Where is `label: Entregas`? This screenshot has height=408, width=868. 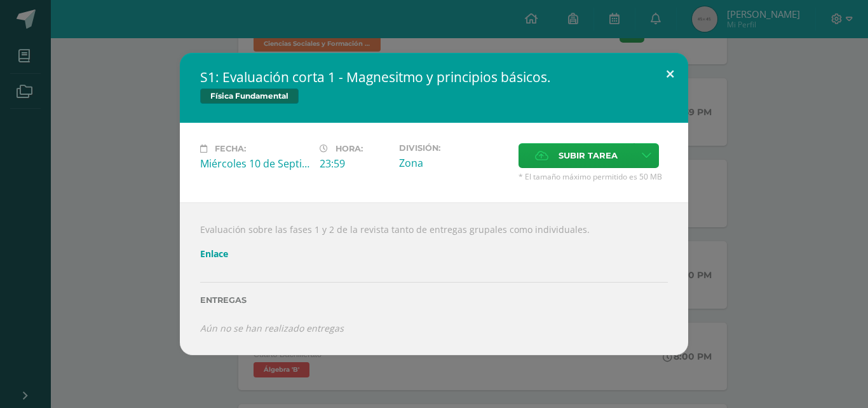
label: Entregas is located at coordinates (434, 300).